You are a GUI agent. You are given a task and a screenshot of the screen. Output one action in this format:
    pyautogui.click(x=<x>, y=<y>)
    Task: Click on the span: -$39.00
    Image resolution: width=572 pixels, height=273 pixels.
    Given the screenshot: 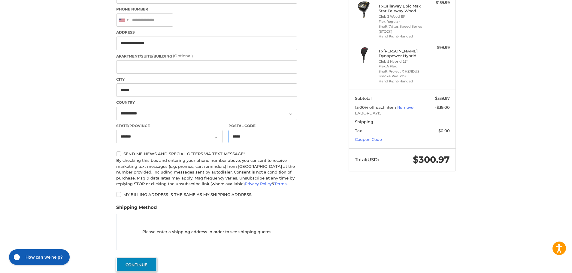 What is the action you would take?
    pyautogui.click(x=442, y=107)
    